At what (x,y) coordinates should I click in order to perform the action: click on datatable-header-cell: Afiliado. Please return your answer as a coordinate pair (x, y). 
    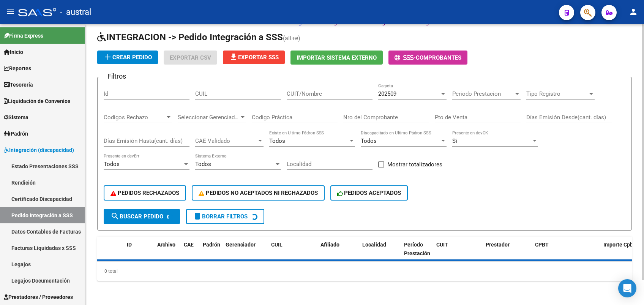
    Looking at the image, I should click on (338, 254).